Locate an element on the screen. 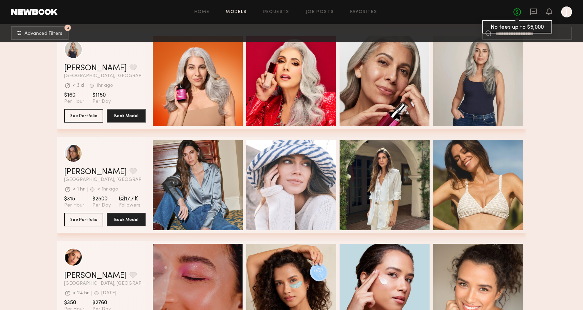  a: No fees up to $5,000 is located at coordinates (517, 12).